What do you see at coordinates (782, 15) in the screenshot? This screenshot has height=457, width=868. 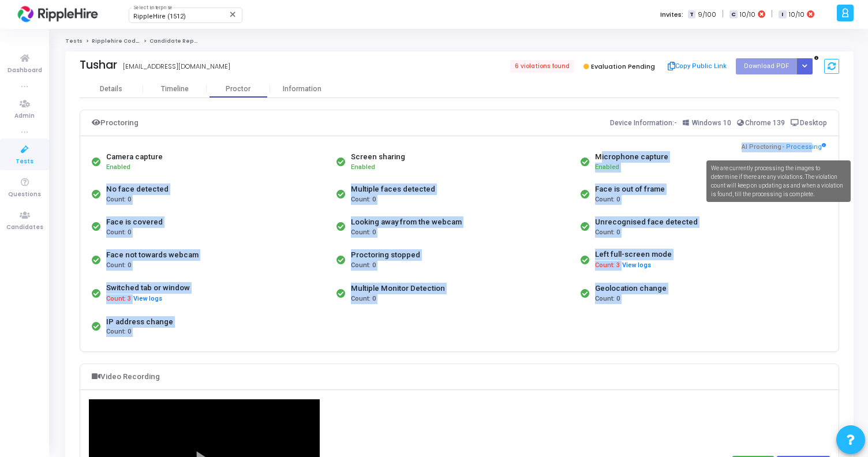 I see `span: I` at bounding box center [782, 15].